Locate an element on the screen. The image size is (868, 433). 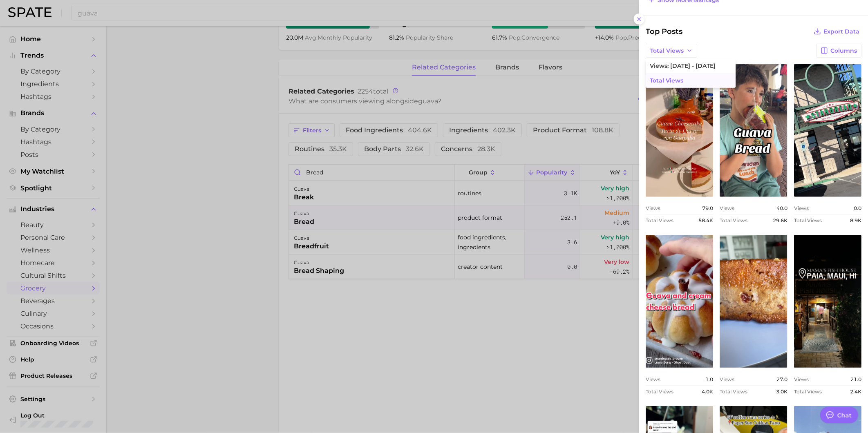
span: Top Posts is located at coordinates (664, 31).